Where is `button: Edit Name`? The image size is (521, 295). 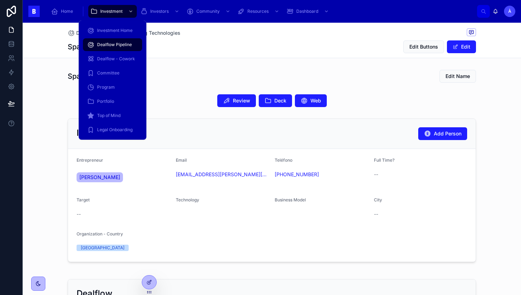
button: Edit Name is located at coordinates (458, 76).